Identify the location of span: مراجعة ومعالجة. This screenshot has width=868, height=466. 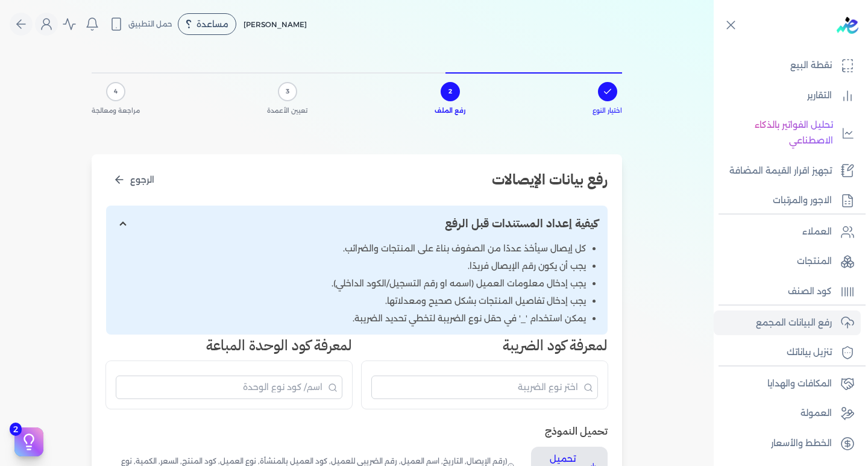
(116, 111).